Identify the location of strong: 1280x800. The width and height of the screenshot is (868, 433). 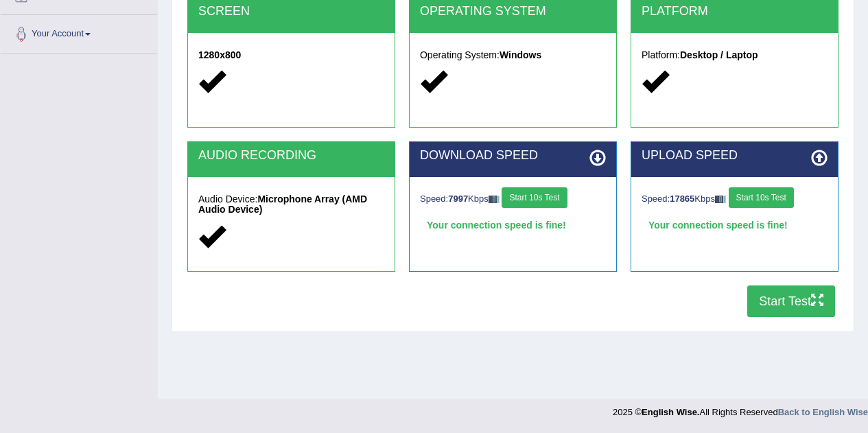
(220, 55).